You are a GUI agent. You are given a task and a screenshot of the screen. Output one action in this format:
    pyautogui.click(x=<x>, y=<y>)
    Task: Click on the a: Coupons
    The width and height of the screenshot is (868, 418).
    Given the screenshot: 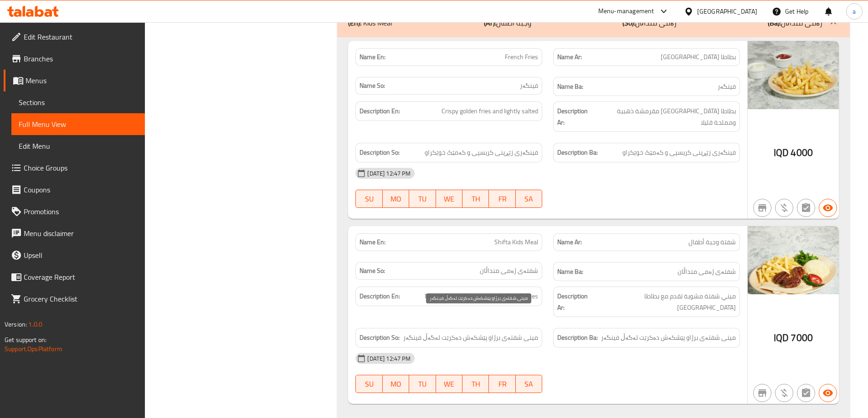 What is the action you would take?
    pyautogui.click(x=74, y=190)
    